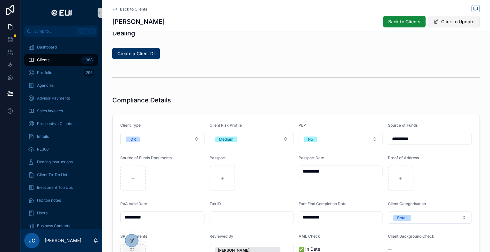 Image resolution: width=490 pixels, height=252 pixels. I want to click on span: Client Background Check, so click(411, 236).